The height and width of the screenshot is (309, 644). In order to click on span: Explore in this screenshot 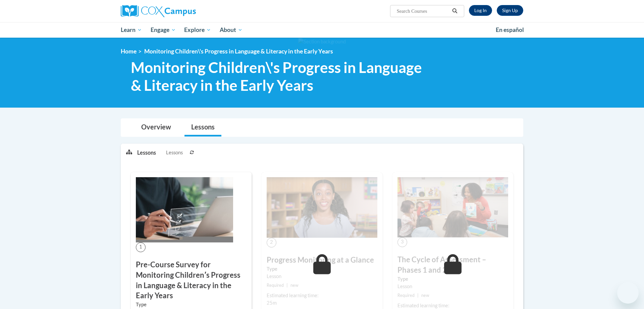, I will do `click(197, 30)`.